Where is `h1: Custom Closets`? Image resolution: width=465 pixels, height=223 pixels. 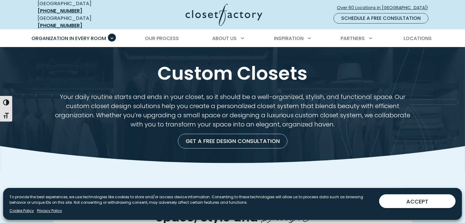 h1: Custom Closets is located at coordinates (233, 73).